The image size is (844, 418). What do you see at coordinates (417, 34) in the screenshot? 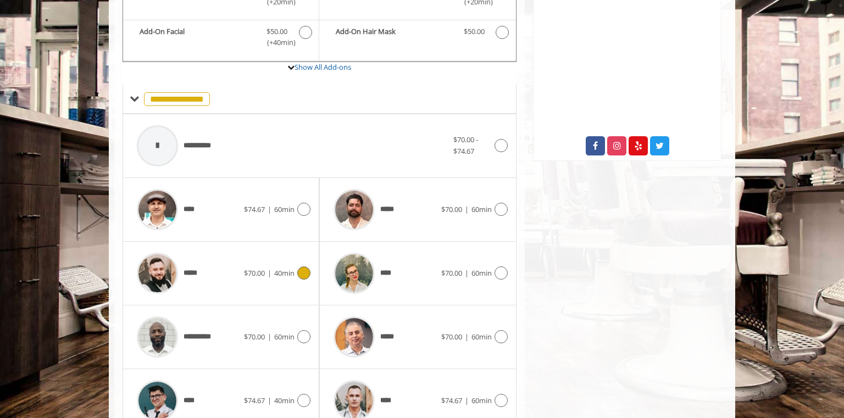
I see `label: Add-On Hair Mask` at bounding box center [417, 34].